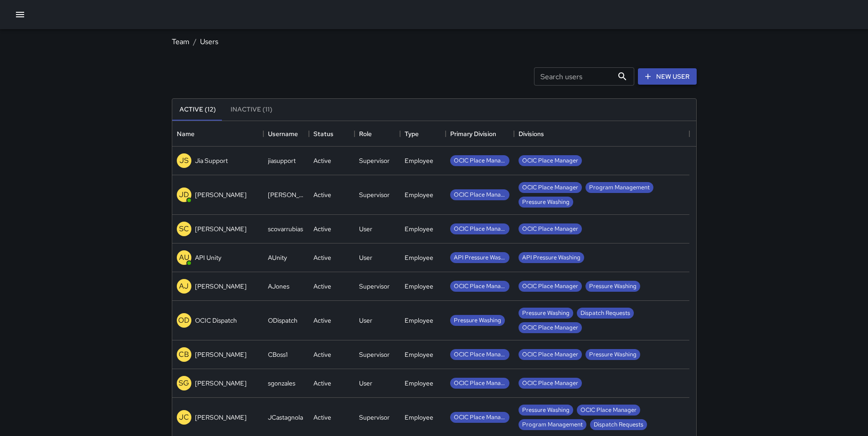  I want to click on div: ODispatch, so click(282, 321).